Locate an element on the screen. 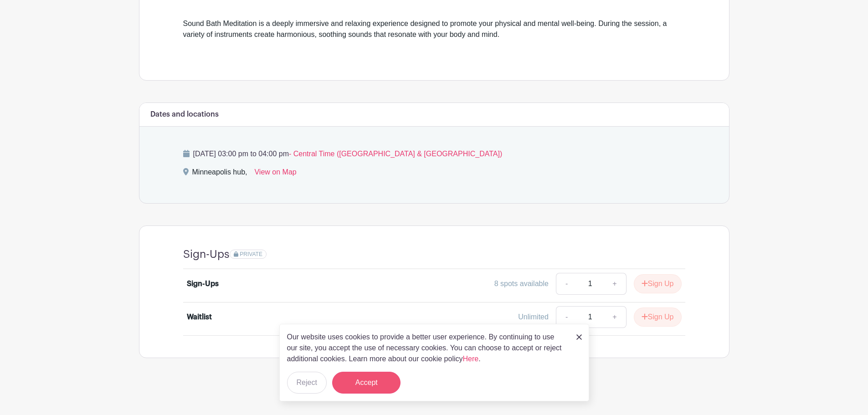  h4: Sign-Ups is located at coordinates (207, 255).